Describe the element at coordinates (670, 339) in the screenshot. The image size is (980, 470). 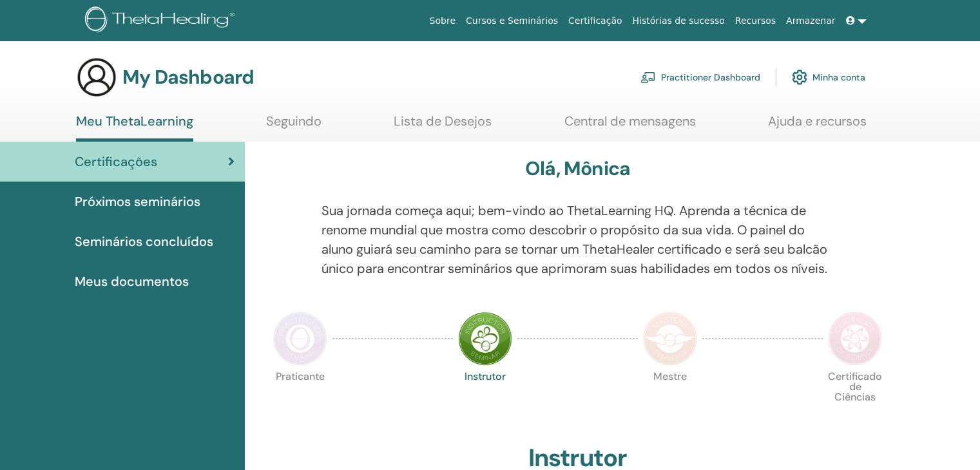
I see `img: Master` at that location.